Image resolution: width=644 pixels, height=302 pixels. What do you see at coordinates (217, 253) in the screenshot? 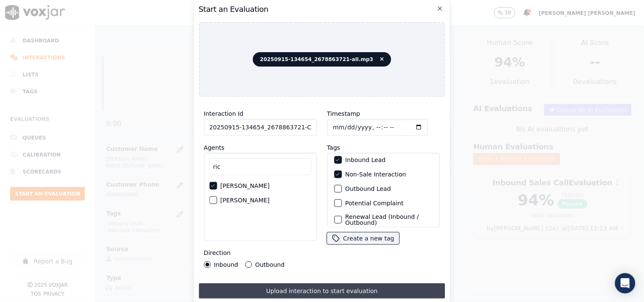
I see `label: Direction` at bounding box center [217, 253].